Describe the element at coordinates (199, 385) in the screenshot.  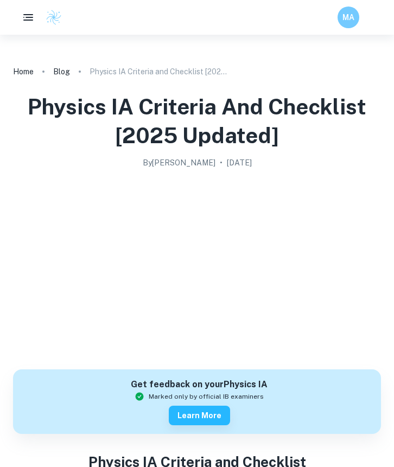
I see `h6: Get feedback on your Physics IA` at that location.